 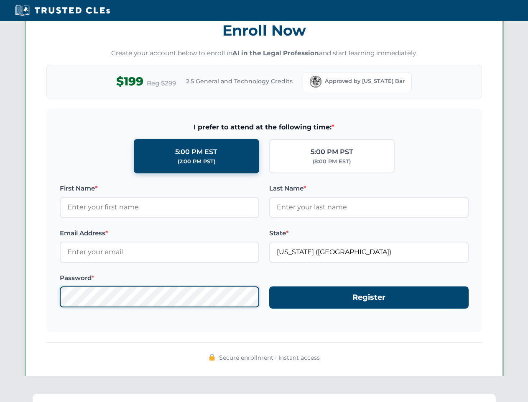 I want to click on div: (8:00 PM EST), so click(x=332, y=161).